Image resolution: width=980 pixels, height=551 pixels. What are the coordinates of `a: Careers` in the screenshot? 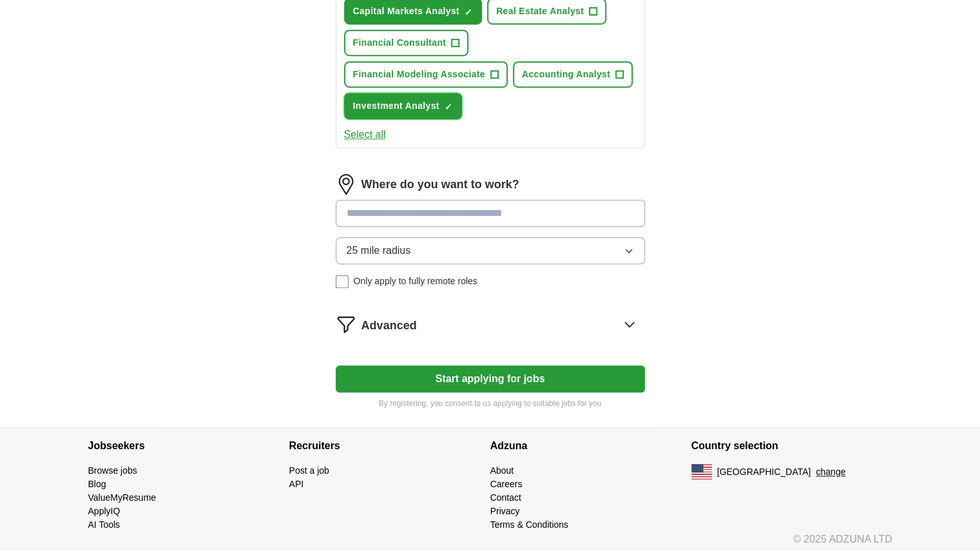 It's located at (506, 484).